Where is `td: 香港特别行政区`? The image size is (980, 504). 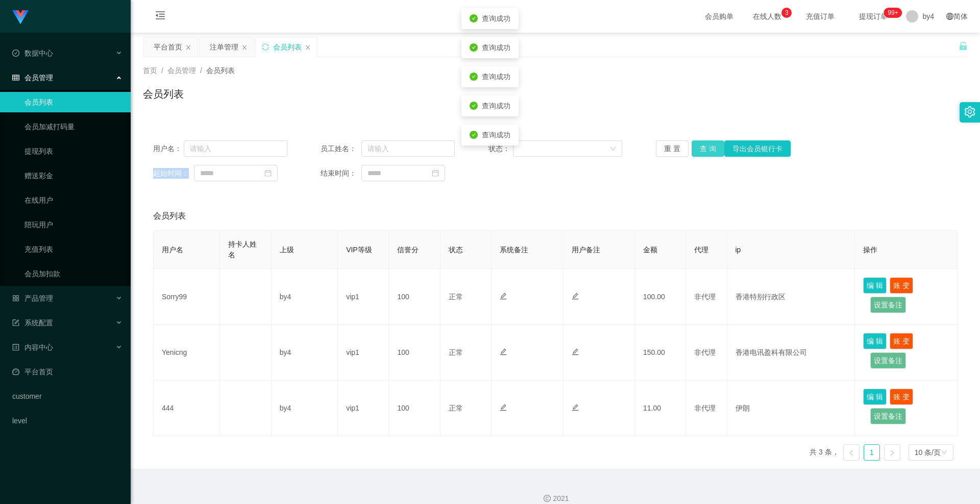
td: 香港特别行政区 is located at coordinates (792, 296).